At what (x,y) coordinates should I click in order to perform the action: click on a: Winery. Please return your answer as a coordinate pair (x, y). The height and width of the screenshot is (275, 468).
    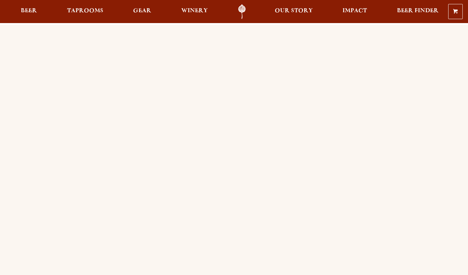
    Looking at the image, I should click on (194, 12).